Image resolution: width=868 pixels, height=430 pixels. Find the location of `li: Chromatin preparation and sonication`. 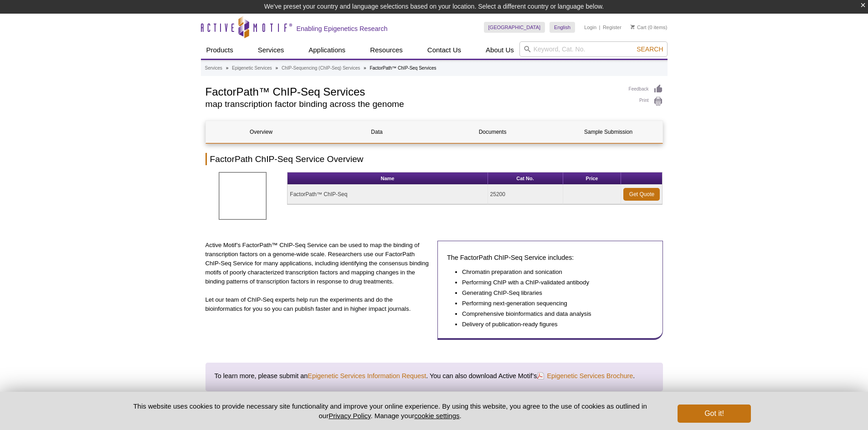

li: Chromatin preparation and sonication is located at coordinates (553, 272).